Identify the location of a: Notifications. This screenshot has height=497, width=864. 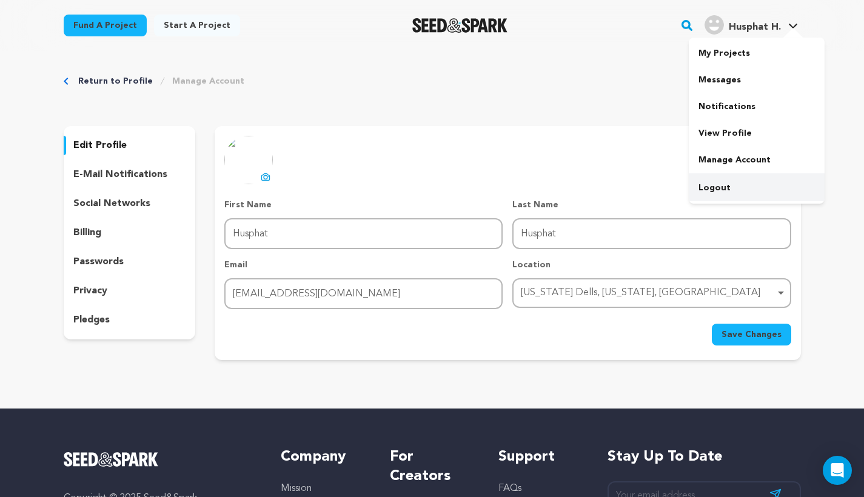
(757, 107).